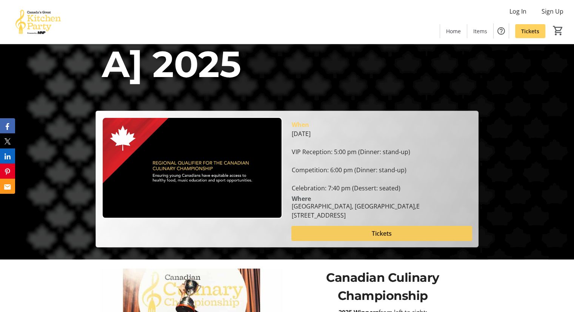 This screenshot has height=312, width=574. Describe the element at coordinates (383, 286) in the screenshot. I see `span: Canadian Culinary Championship` at that location.